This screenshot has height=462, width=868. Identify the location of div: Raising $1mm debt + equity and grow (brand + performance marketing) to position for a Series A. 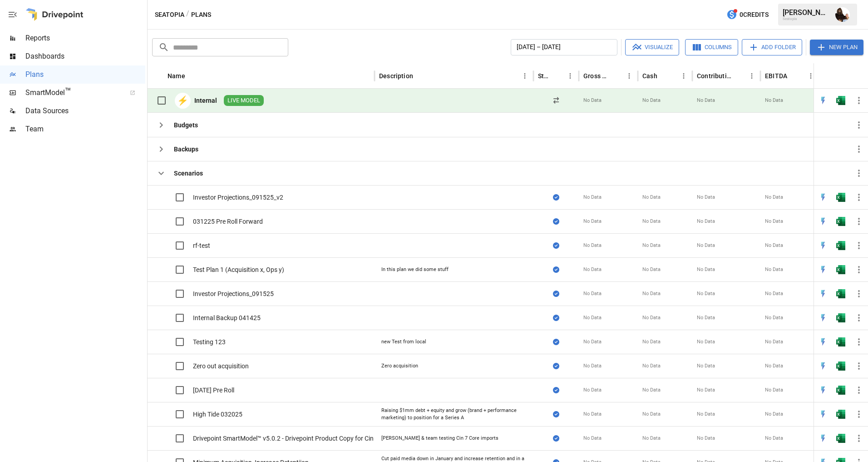
(454, 414).